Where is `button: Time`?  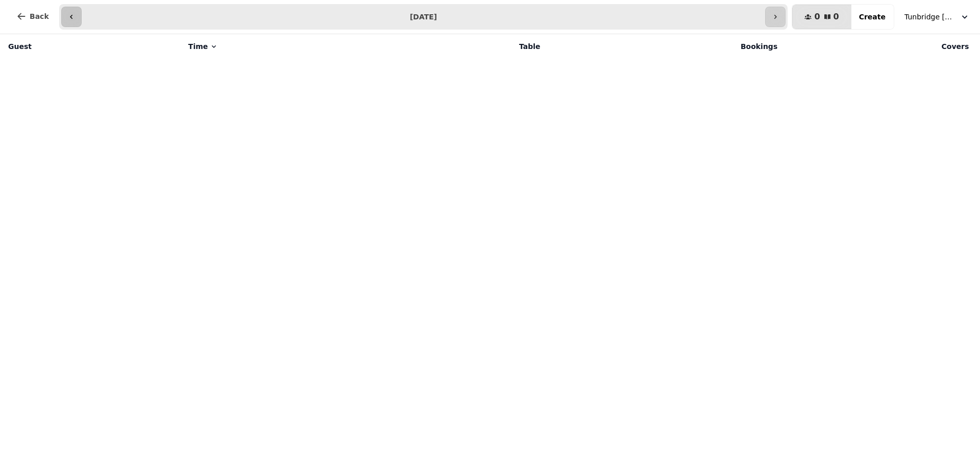
button: Time is located at coordinates (203, 47).